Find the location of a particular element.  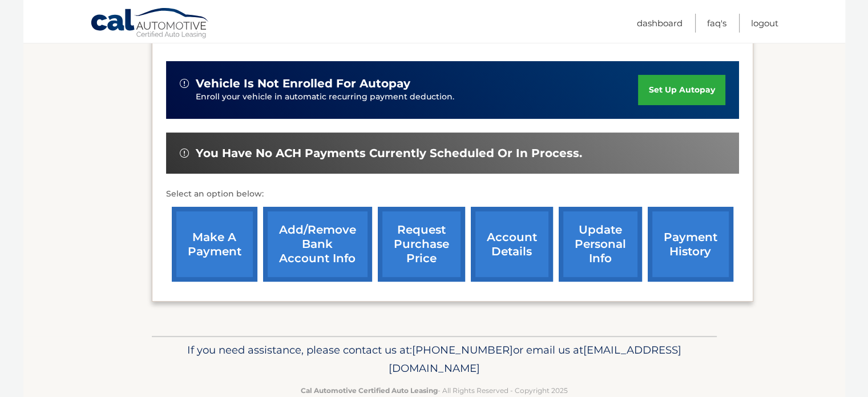

a: Dashboard is located at coordinates (660, 23).